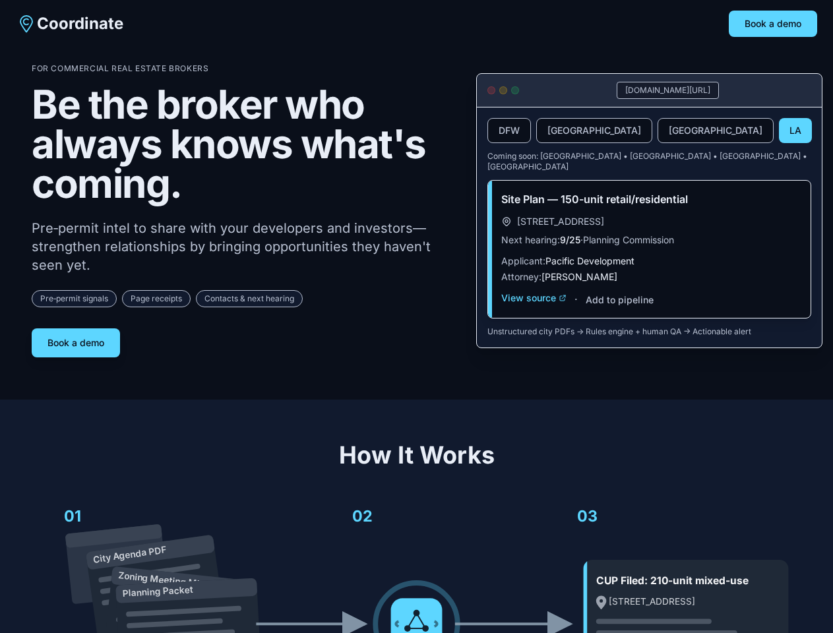  What do you see at coordinates (243, 144) in the screenshot?
I see `h1: Be the broker who always knows what's coming.` at bounding box center [243, 144].